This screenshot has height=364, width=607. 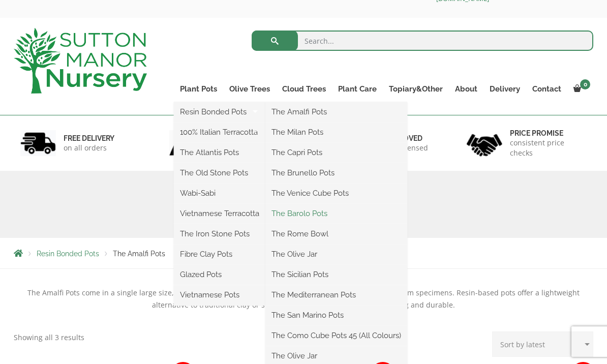 What do you see at coordinates (549, 133) in the screenshot?
I see `h6: Price promise` at bounding box center [549, 133].